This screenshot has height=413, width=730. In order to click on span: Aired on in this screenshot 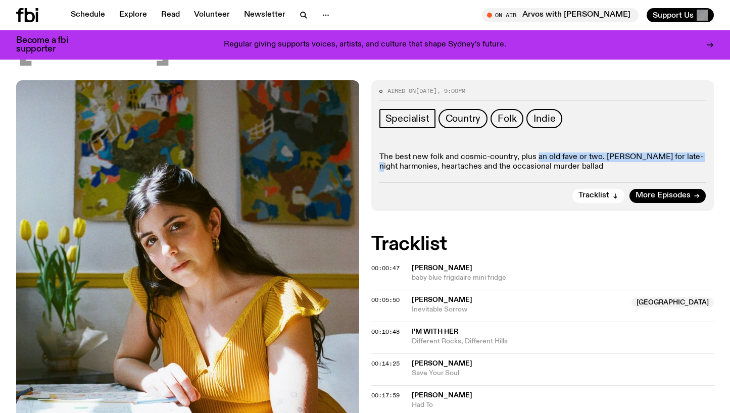, I will do `click(401, 91)`.